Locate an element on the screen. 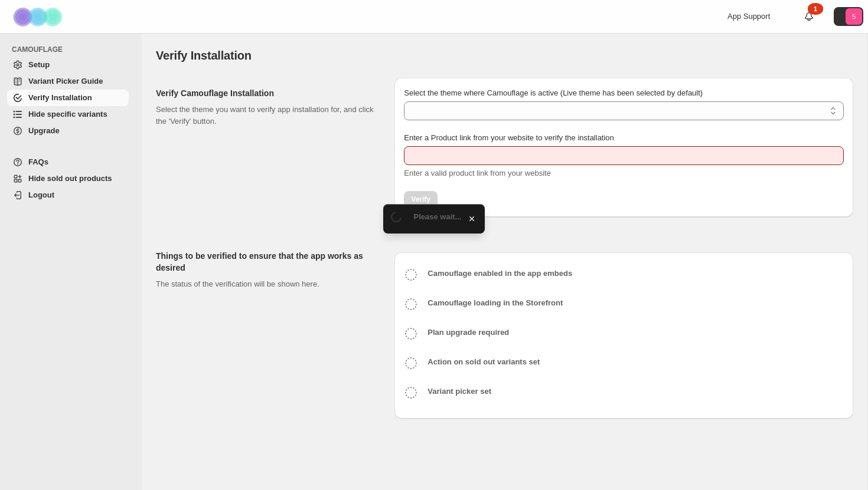  span: Hide specific variants is located at coordinates (68, 114).